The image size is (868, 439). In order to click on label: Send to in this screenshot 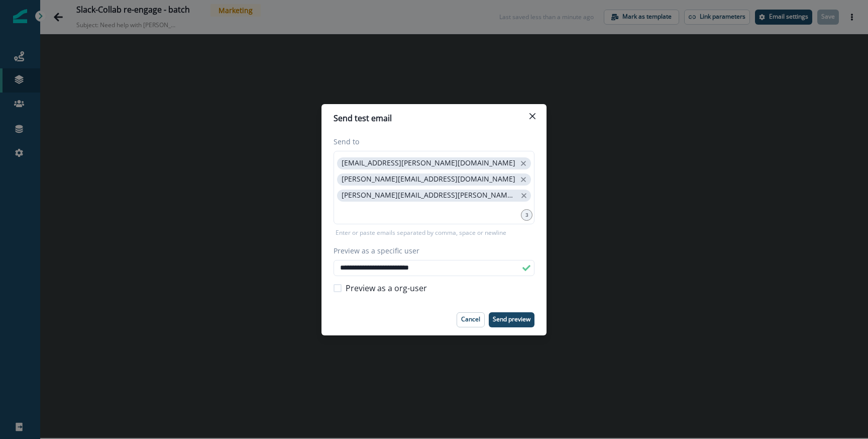, I will do `click(431, 141)`.